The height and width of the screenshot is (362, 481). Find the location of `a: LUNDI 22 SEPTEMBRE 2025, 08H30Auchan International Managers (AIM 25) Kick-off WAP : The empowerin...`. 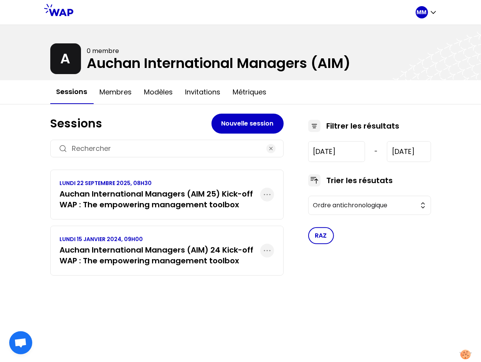

a: LUNDI 22 SEPTEMBRE 2025, 08H30Auchan International Managers (AIM 25) Kick-off WAP : The empowerin... is located at coordinates (160, 195).